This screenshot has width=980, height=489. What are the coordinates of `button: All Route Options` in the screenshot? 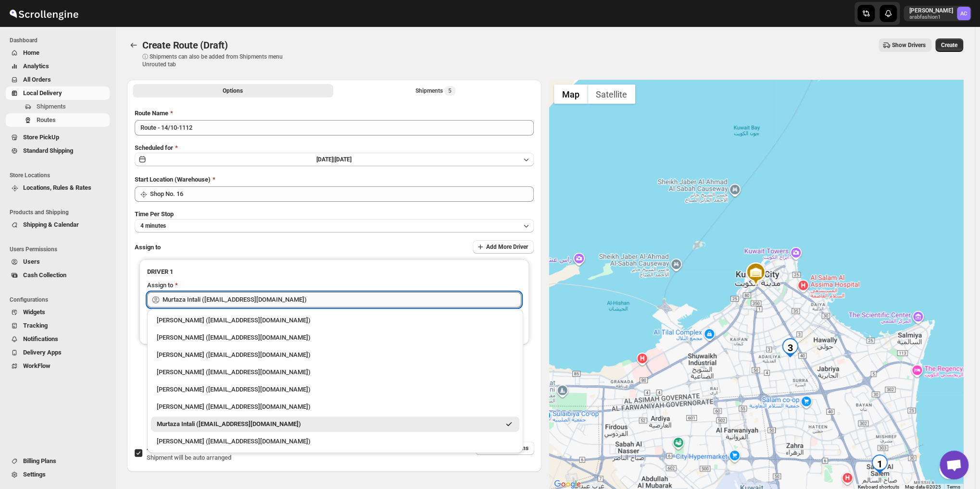 It's located at (233, 91).